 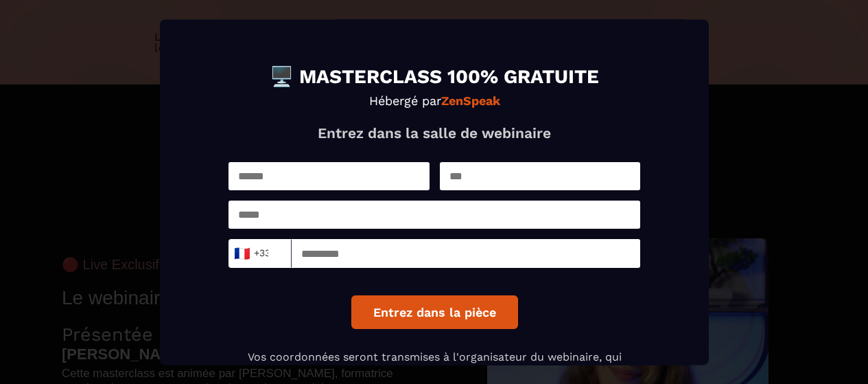 What do you see at coordinates (251, 253) in the screenshot?
I see `span: +33` at bounding box center [251, 253].